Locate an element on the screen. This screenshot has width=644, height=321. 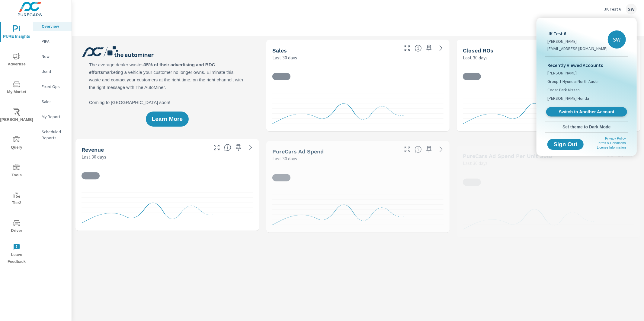
a: Privacy Policy is located at coordinates (615, 138).